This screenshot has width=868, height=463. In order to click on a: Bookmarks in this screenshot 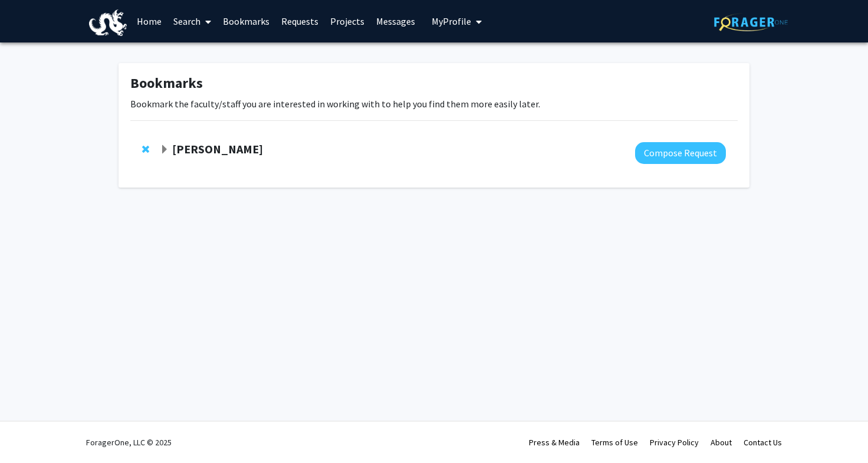, I will do `click(246, 21)`.